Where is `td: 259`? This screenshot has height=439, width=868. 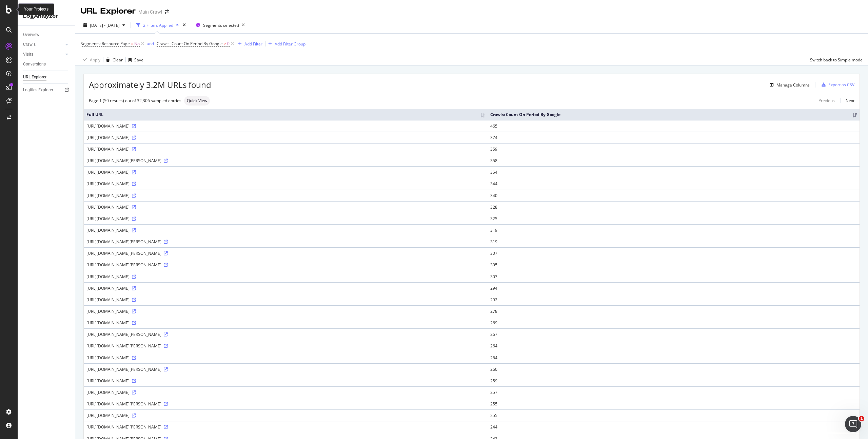 td: 259 is located at coordinates (673, 381).